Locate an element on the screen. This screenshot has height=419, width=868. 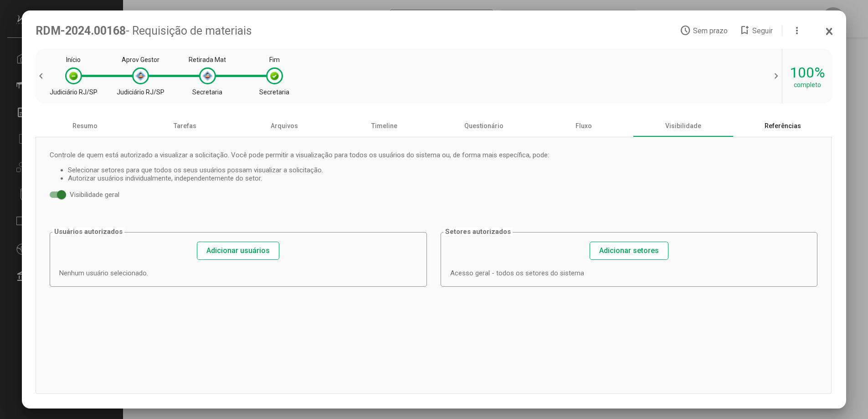
div: RDM-2024.00168 is located at coordinates (358, 30).